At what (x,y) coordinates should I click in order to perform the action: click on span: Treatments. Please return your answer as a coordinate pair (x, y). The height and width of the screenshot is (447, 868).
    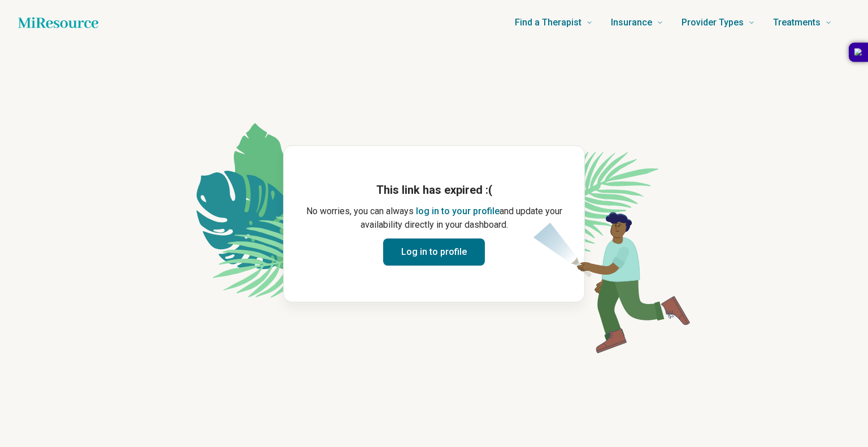
    Looking at the image, I should click on (797, 23).